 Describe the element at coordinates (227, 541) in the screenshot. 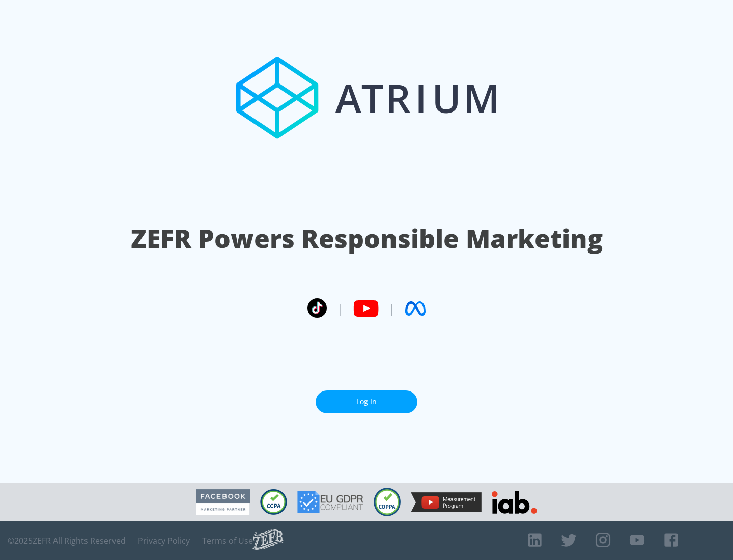

I see `a: Terms of Use` at that location.